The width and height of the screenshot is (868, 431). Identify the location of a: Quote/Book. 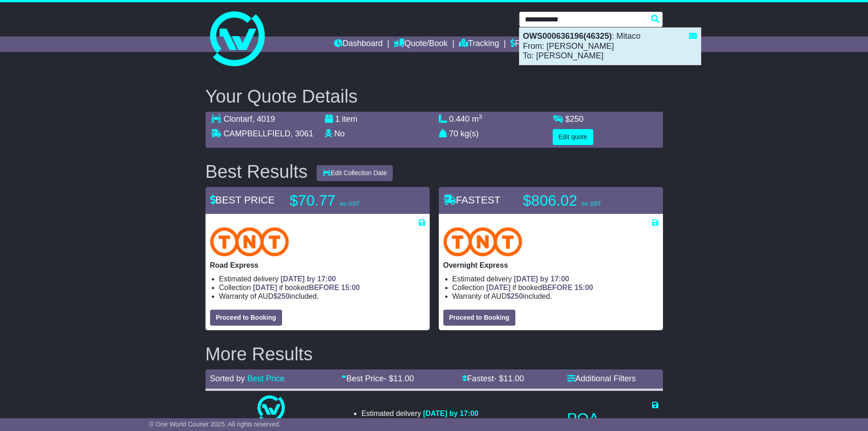
(420, 44).